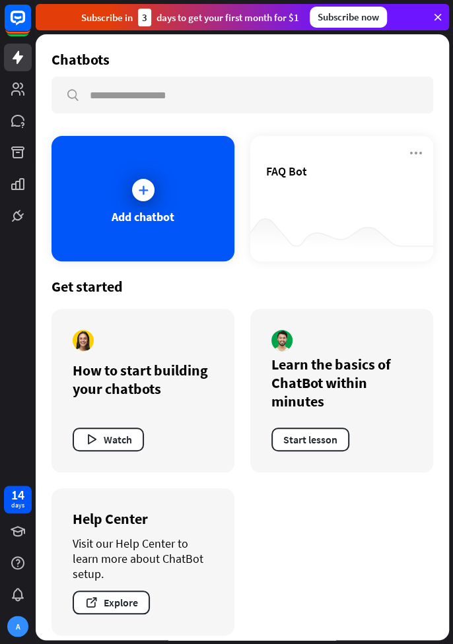 This screenshot has height=644, width=453. Describe the element at coordinates (108, 439) in the screenshot. I see `button: Watch` at that location.